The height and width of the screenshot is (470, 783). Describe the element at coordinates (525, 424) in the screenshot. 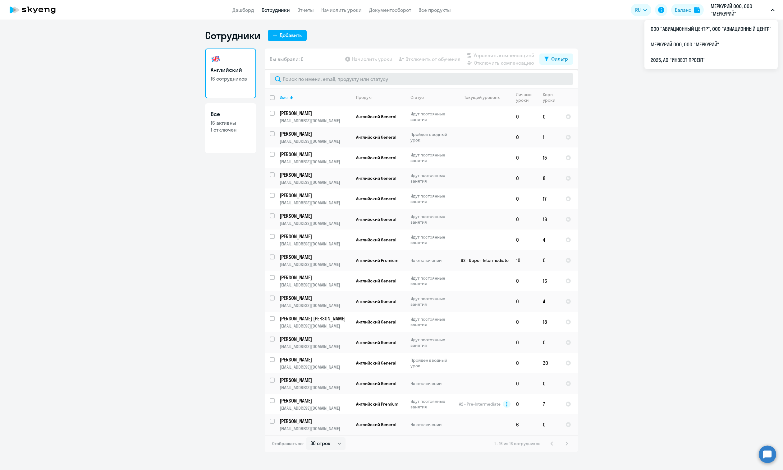

I see `td: 6` at that location.